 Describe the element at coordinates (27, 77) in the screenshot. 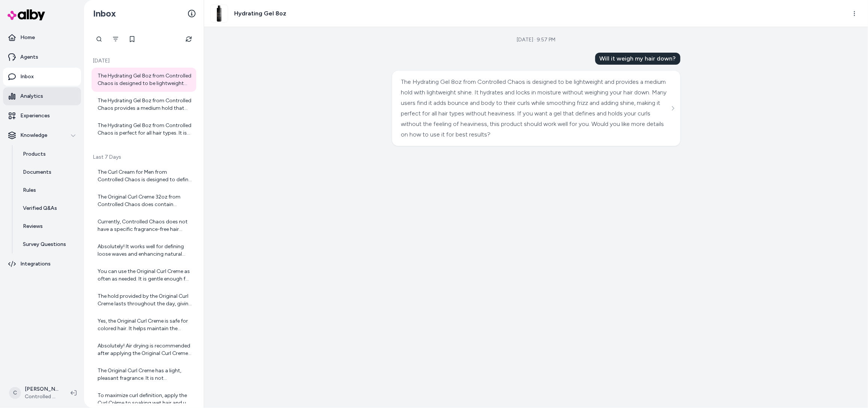

I see `p: Inbox` at that location.